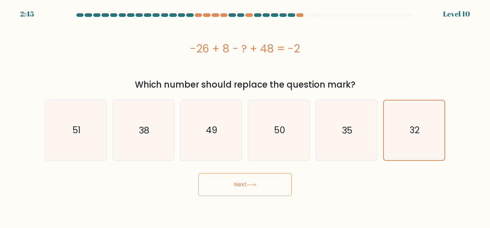 The image size is (490, 228). What do you see at coordinates (415, 130) in the screenshot?
I see `text: 32` at bounding box center [415, 130].